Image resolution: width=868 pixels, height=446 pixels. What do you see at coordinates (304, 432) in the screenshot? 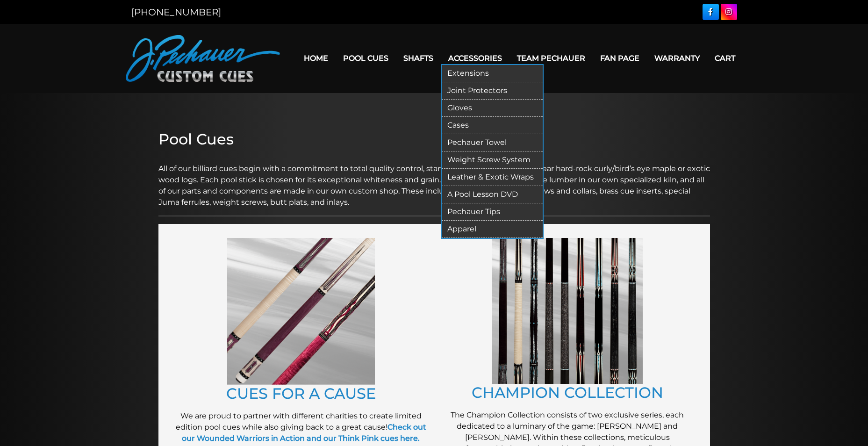
I see `strong: Check out our Wounded Warriors in Action and our Think Pink cues here.` at bounding box center [304, 432].